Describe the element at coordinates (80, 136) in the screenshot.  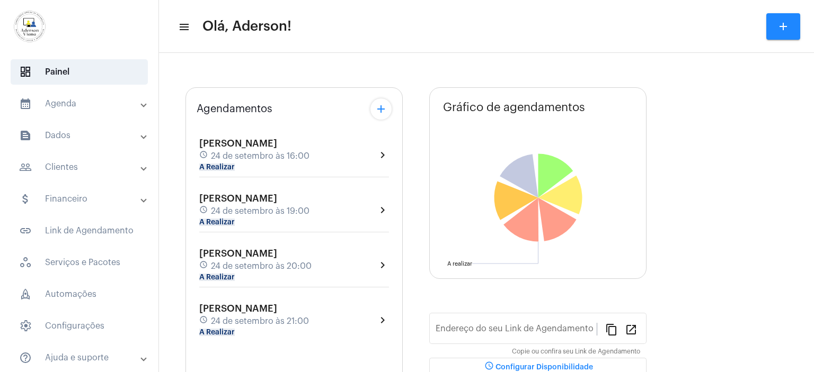
I see `mat-panel-title: Dados` at that location.